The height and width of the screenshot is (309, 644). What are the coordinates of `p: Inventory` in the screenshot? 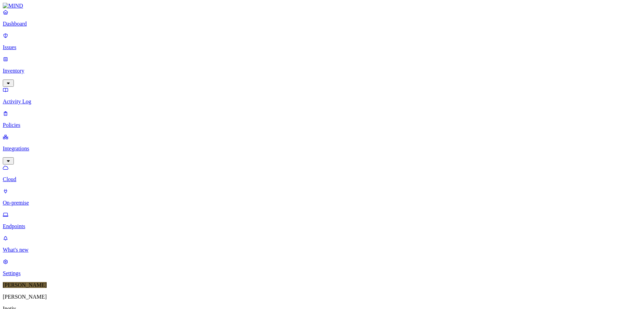 It's located at (322, 71).